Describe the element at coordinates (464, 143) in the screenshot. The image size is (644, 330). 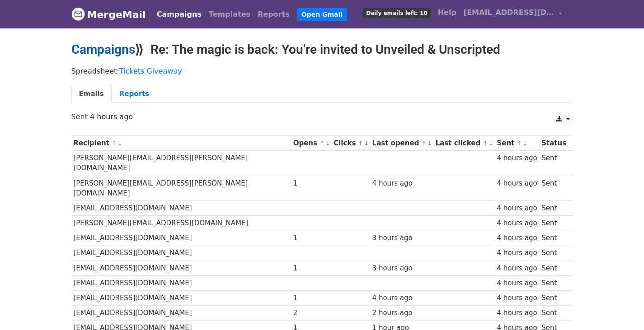
I see `th: Last clicked` at that location.